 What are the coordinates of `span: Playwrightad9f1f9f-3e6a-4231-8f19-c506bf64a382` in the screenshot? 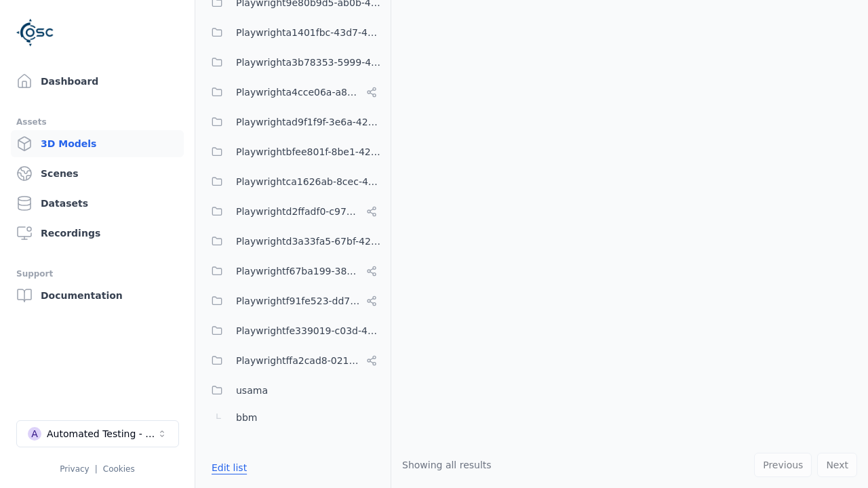 It's located at (309, 122).